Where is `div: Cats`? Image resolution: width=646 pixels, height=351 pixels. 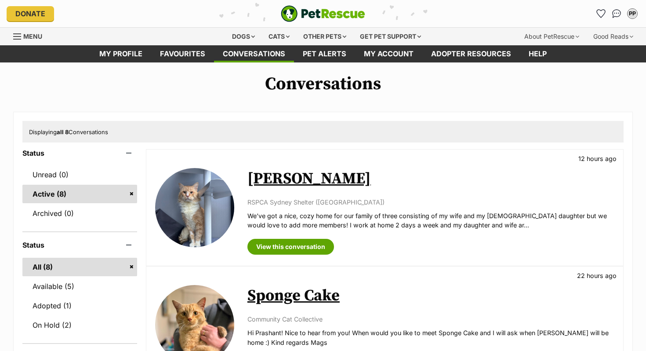 div: Cats is located at coordinates (279, 36).